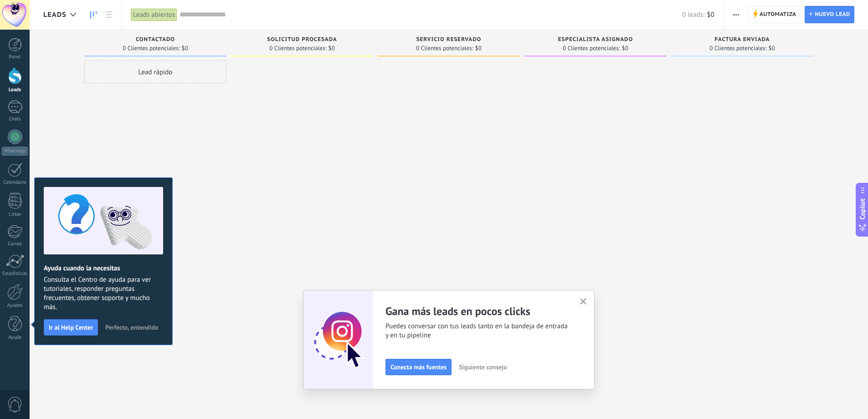 Image resolution: width=868 pixels, height=419 pixels. Describe the element at coordinates (302, 40) in the screenshot. I see `div: Solicitud procesada` at that location.